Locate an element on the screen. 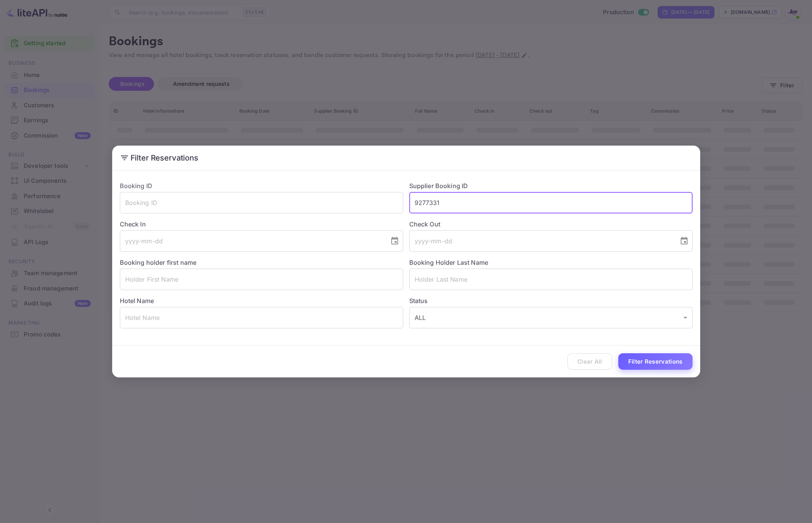  div: ALL is located at coordinates (551, 318).